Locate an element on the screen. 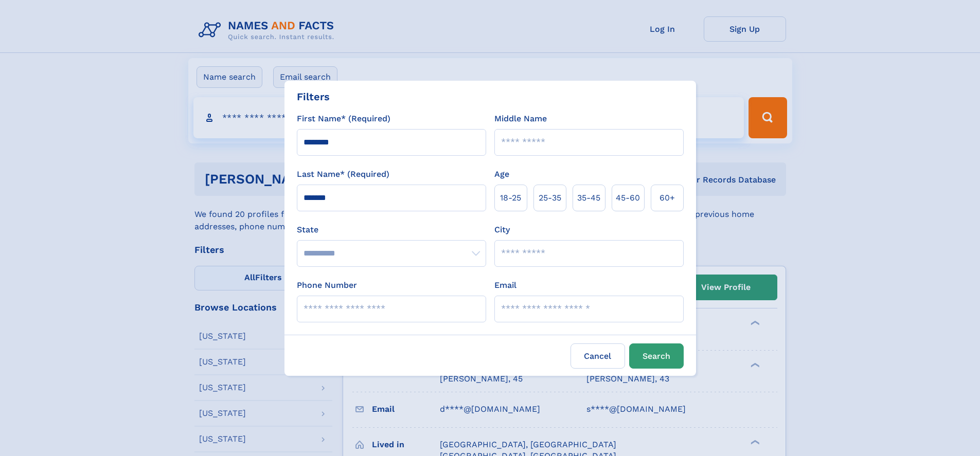 This screenshot has width=980, height=456. span: 45‑60 is located at coordinates (627, 198).